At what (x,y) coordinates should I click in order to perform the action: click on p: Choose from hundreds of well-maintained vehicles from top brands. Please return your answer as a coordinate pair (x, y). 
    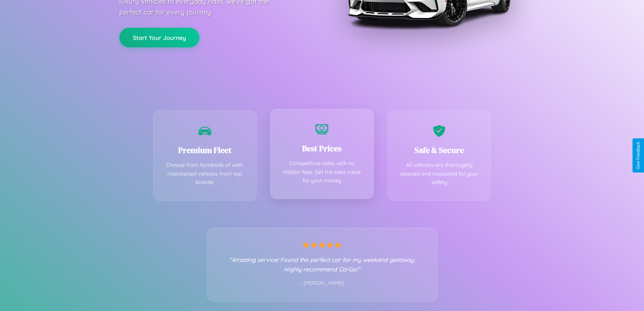
    Looking at the image, I should click on (205, 173).